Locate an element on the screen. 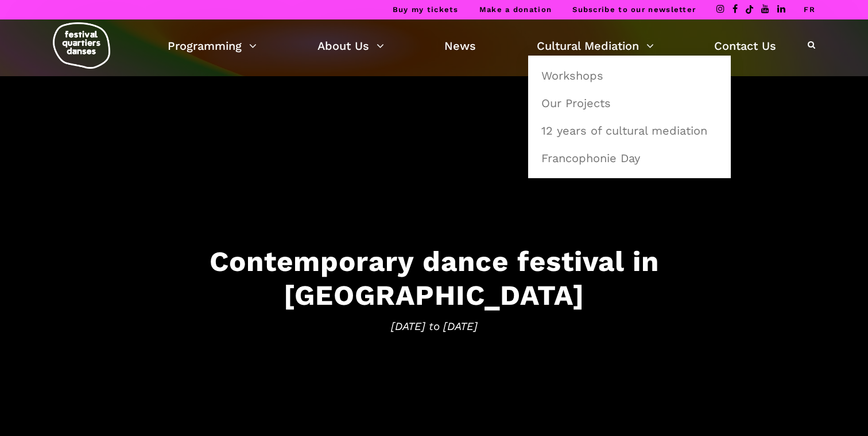 The image size is (868, 436). a: FR is located at coordinates (809, 9).